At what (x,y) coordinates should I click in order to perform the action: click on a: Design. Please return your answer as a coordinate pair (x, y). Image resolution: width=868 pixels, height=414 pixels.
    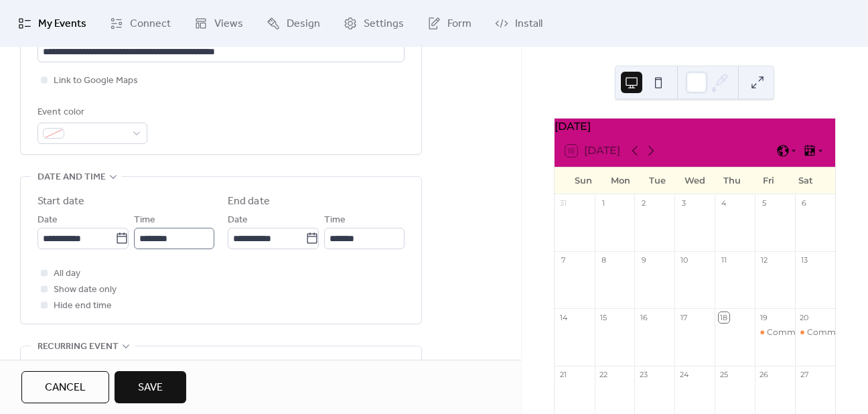
    Looking at the image, I should click on (294, 23).